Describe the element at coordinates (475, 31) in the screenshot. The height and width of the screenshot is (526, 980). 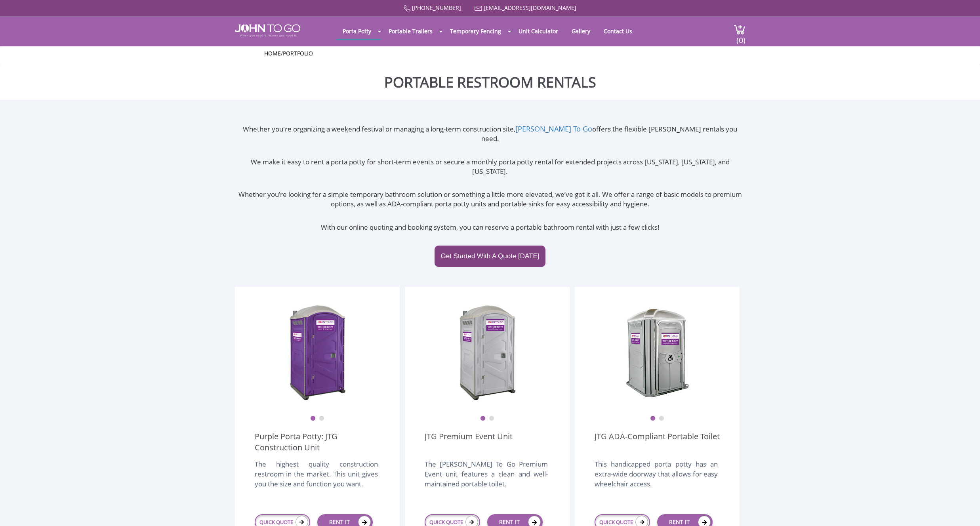
I see `a: Temporary Fencing` at that location.